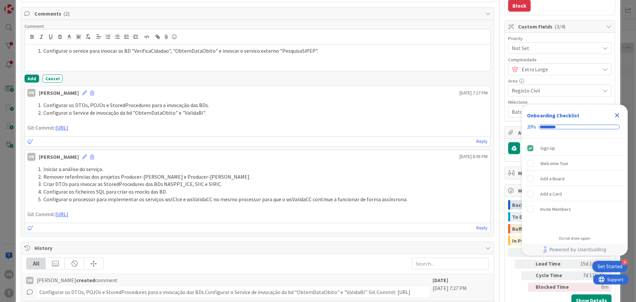 The image size is (636, 302). I want to click on div: Backlog, so click(546, 205).